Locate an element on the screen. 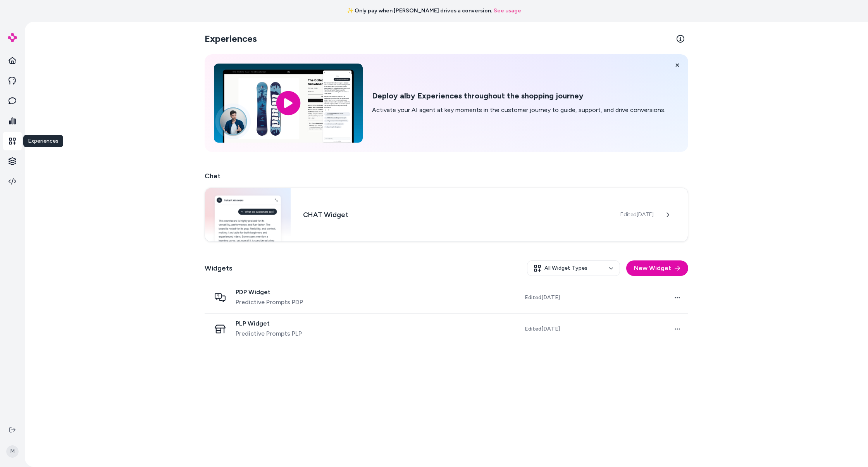 The width and height of the screenshot is (868, 467). button: All Widget Types is located at coordinates (574, 268).